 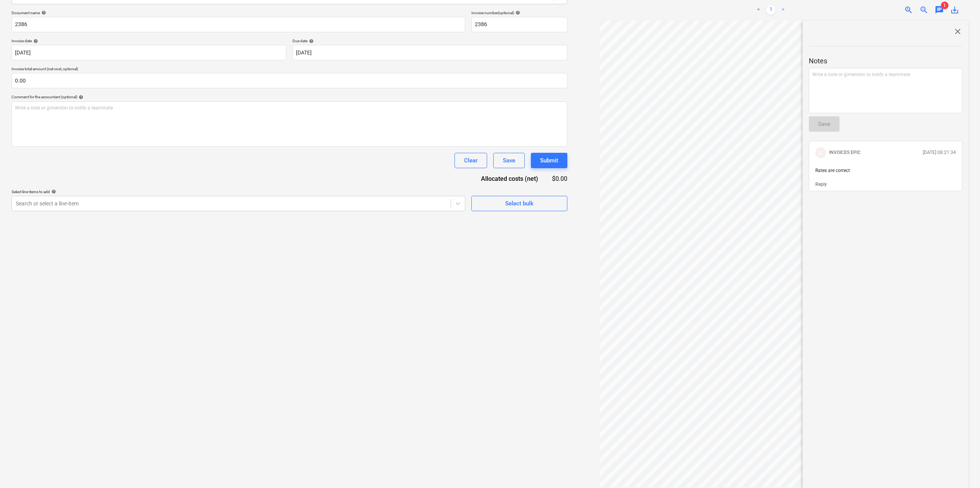 What do you see at coordinates (821, 184) in the screenshot?
I see `p: Reply` at bounding box center [821, 184].